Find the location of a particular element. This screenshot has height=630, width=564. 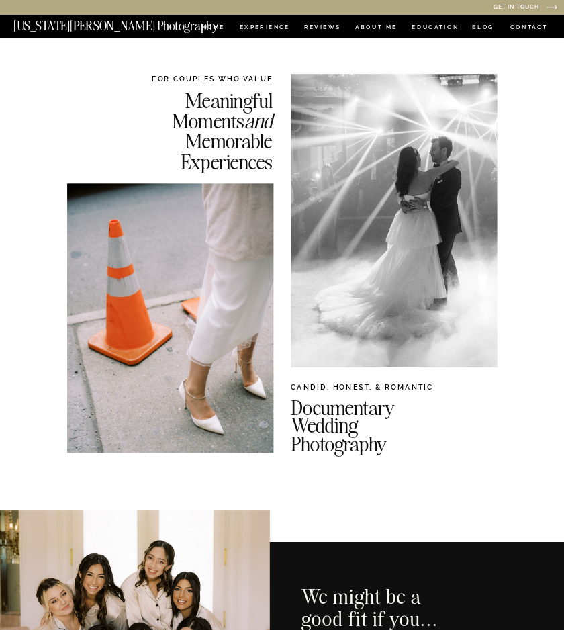

nav: BLOG is located at coordinates (484, 28).